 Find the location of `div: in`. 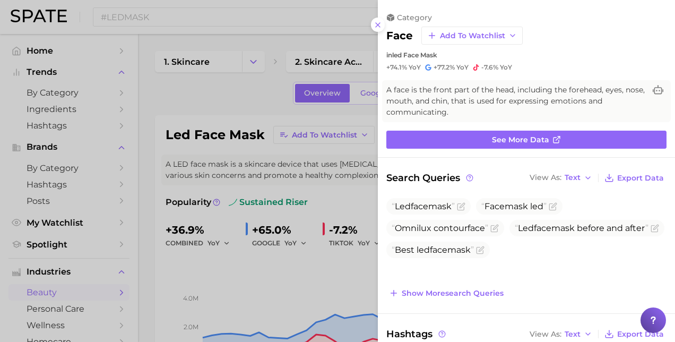

div: in is located at coordinates (526, 55).